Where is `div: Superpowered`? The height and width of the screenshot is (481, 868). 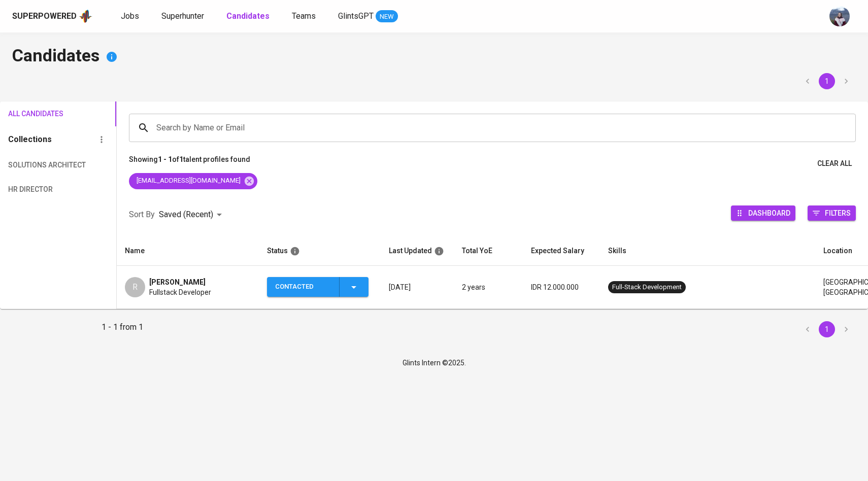 div: Superpowered is located at coordinates (44, 16).